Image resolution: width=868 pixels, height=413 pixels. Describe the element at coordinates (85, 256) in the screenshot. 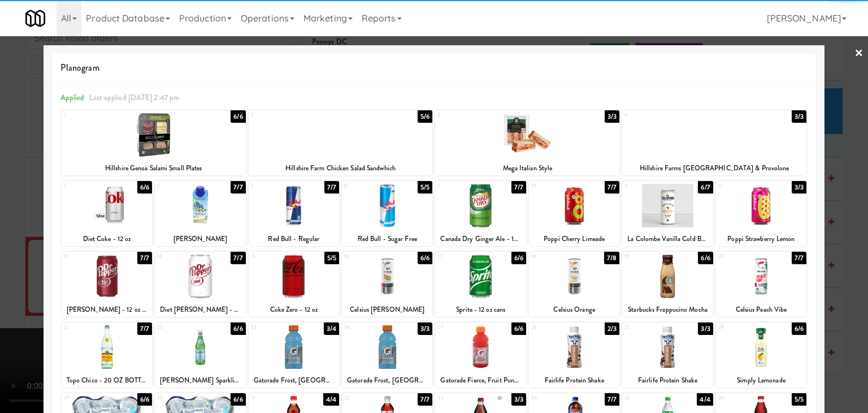

I see `div: 13` at that location.